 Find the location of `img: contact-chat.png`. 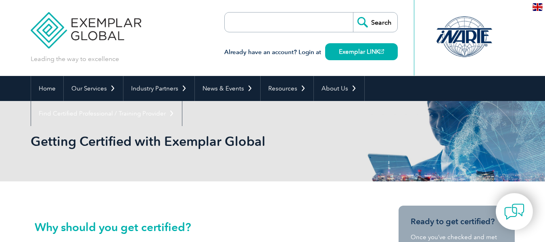

img: contact-chat.png is located at coordinates (514, 211).